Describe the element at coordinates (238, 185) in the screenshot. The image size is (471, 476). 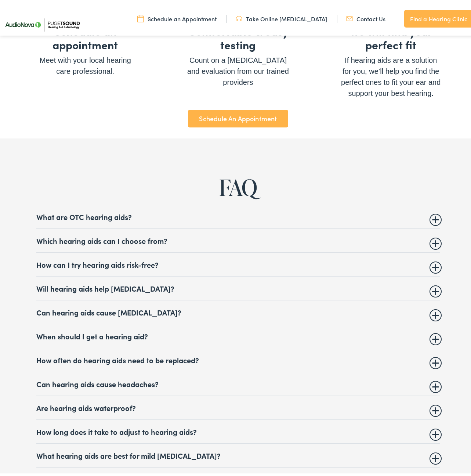
I see `h2: FAQ` at that location.